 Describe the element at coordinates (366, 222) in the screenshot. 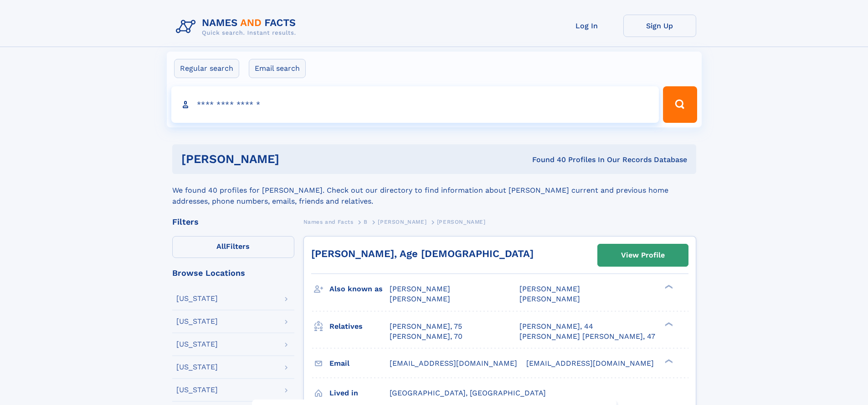

I see `span: B` at that location.